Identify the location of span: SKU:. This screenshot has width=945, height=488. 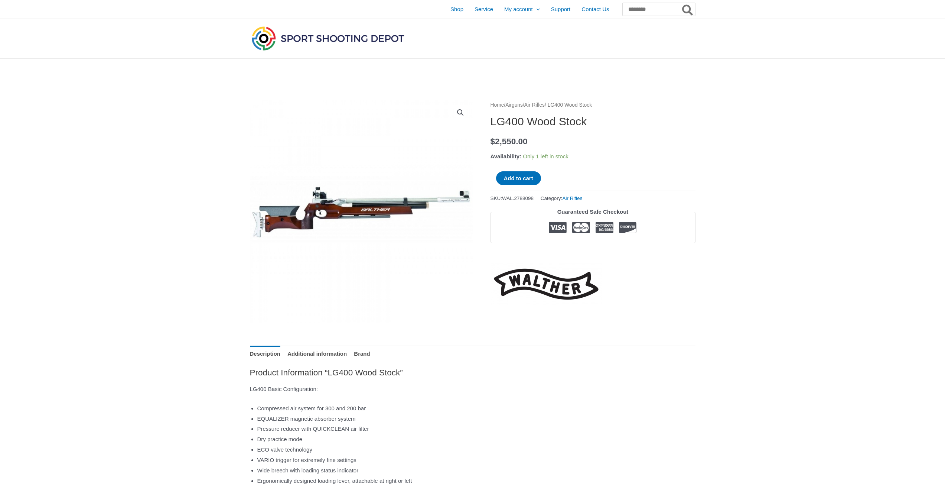
(512, 198).